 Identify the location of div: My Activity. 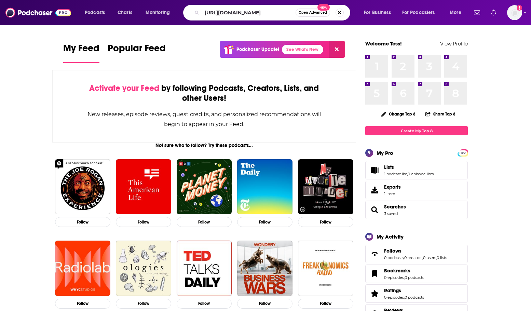
(390, 237).